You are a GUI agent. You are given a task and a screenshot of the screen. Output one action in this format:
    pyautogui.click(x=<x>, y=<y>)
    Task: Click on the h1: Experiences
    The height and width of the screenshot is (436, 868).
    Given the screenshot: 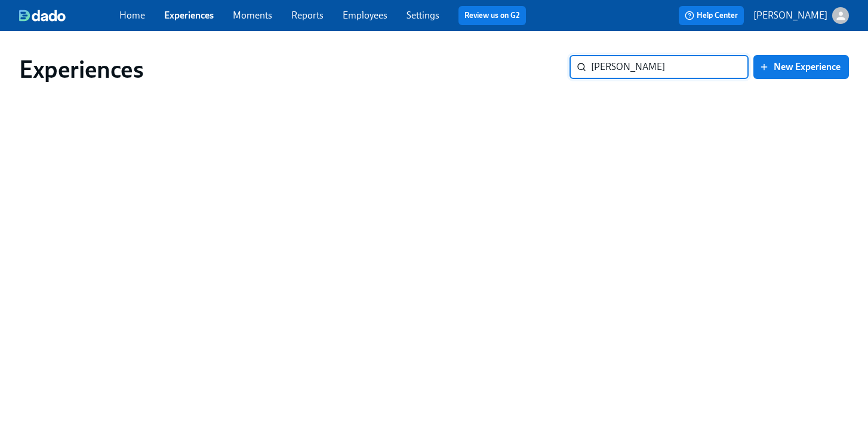 What is the action you would take?
    pyautogui.click(x=81, y=69)
    